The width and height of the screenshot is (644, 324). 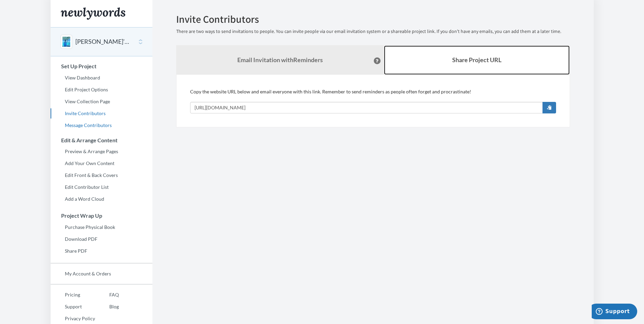 What do you see at coordinates (26, 8) in the screenshot?
I see `span: Support` at bounding box center [26, 8].